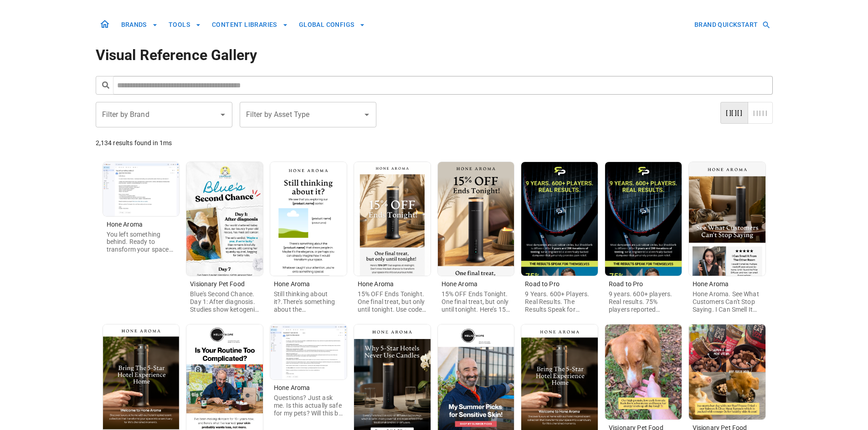 The image size is (868, 430). What do you see at coordinates (224, 328) in the screenshot?
I see `span: Blue's Second Chance. Day 1: After diagnosis. Studies show ketogenic diets may slow [MEDICAL_DATA...` at bounding box center [224, 328].